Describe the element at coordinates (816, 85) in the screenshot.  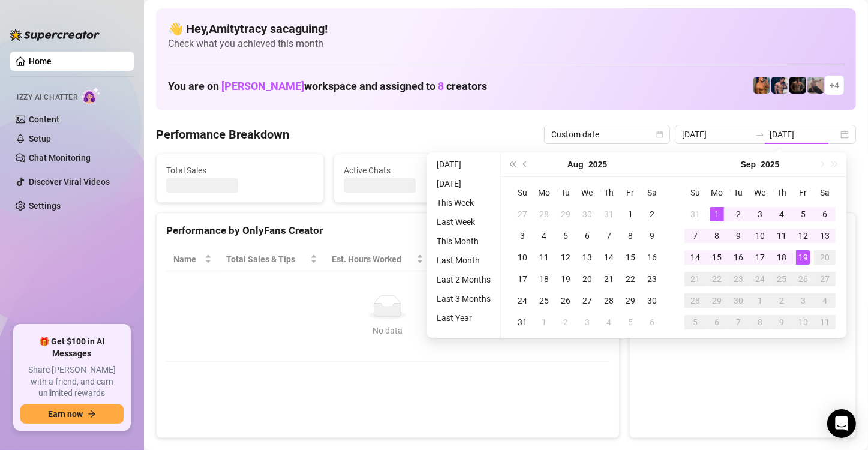
I see `img: LC` at that location.